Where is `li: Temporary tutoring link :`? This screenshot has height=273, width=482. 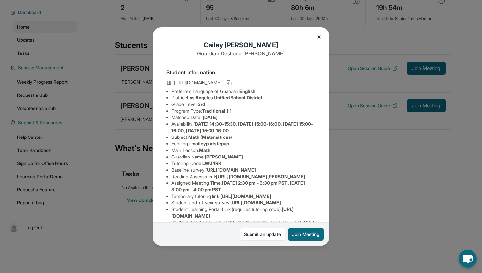 li: Temporary tutoring link : is located at coordinates (243, 196).